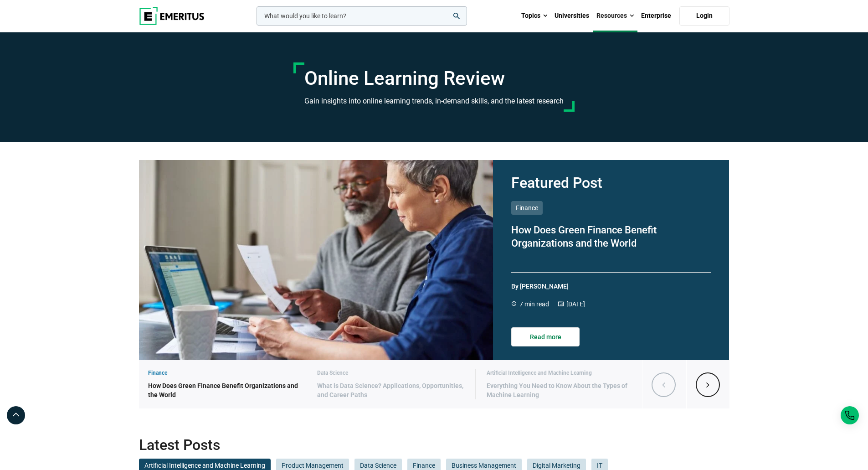  I want to click on p: 7 min read, so click(530, 304).